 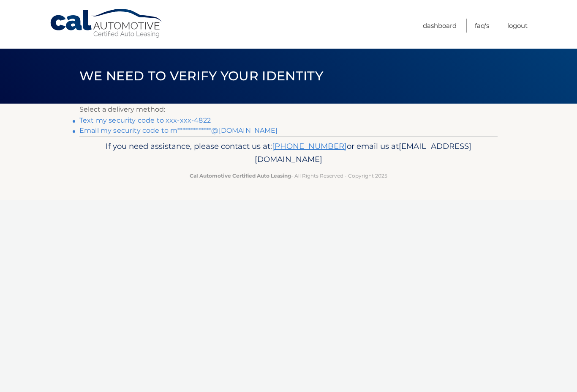 I want to click on p: - All Rights Reserved - Copyright 2025, so click(x=288, y=175).